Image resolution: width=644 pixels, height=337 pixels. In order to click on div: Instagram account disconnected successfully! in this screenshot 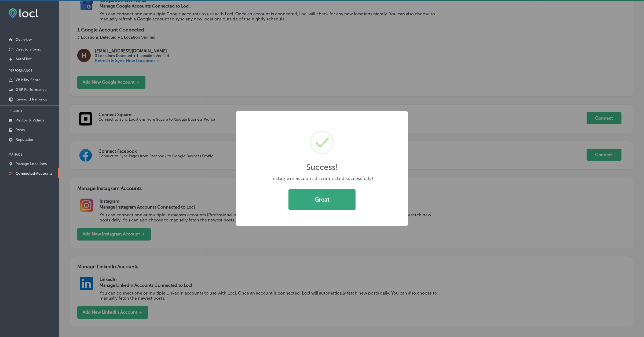, I will do `click(322, 179)`.